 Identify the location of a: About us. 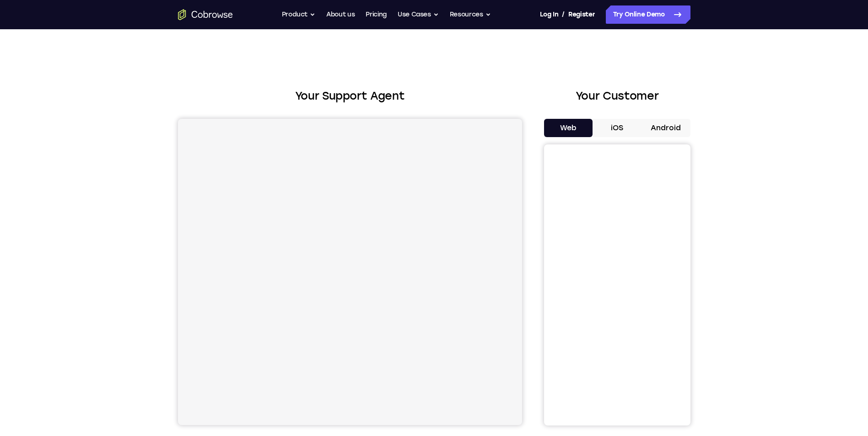
(341, 14).